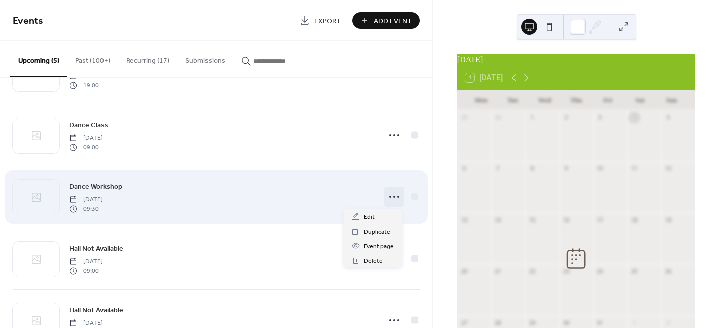 This screenshot has width=720, height=328. What do you see at coordinates (370, 217) in the screenshot?
I see `span: Edit` at bounding box center [370, 217].